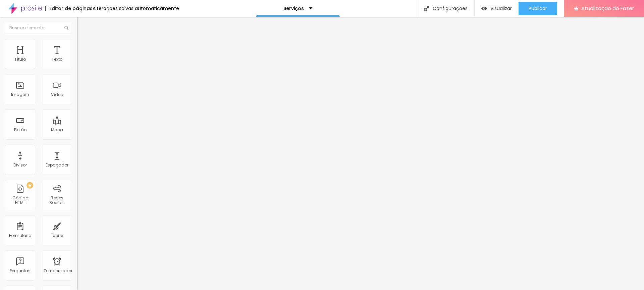 Image resolution: width=644 pixels, height=290 pixels. What do you see at coordinates (20, 165) in the screenshot?
I see `font: Divisor` at bounding box center [20, 165].